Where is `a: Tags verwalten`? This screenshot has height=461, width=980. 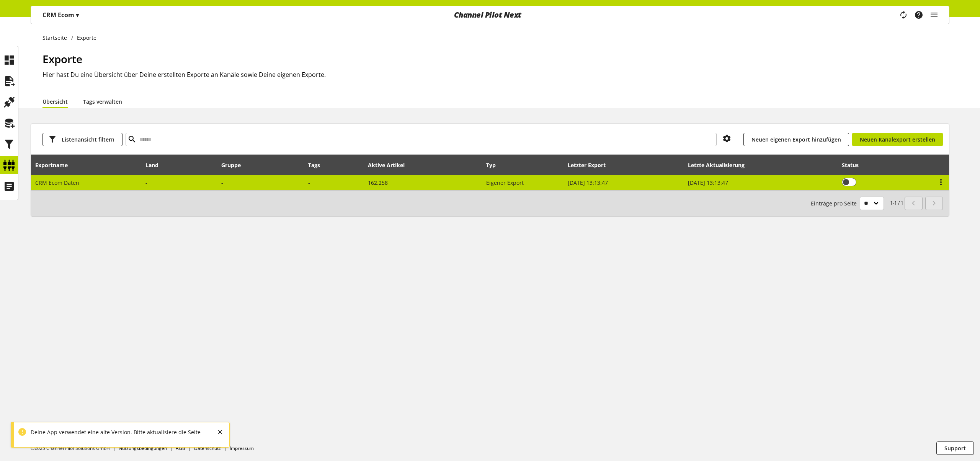
a: Tags verwalten is located at coordinates (102, 102).